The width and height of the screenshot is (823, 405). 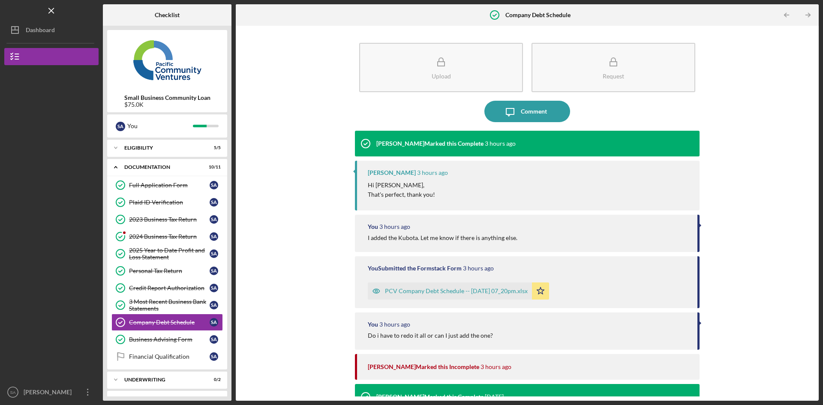 What do you see at coordinates (167, 202) in the screenshot?
I see `a: Plaid ID VerificationSA` at bounding box center [167, 202].